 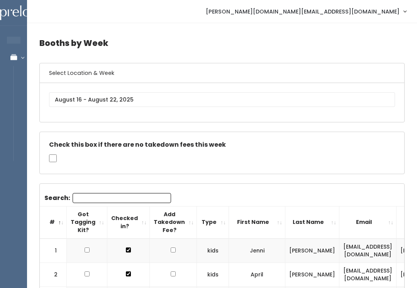 I want to click on td: April, so click(x=257, y=274).